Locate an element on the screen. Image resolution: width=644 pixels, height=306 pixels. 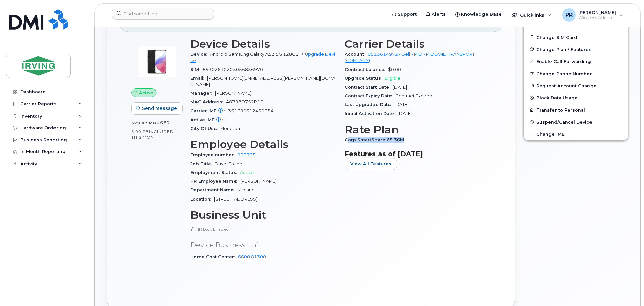
h3: Device Details is located at coordinates (263, 44).